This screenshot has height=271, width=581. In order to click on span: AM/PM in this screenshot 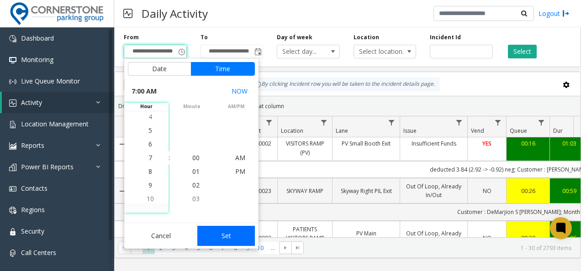, I will do `click(236, 106)`.